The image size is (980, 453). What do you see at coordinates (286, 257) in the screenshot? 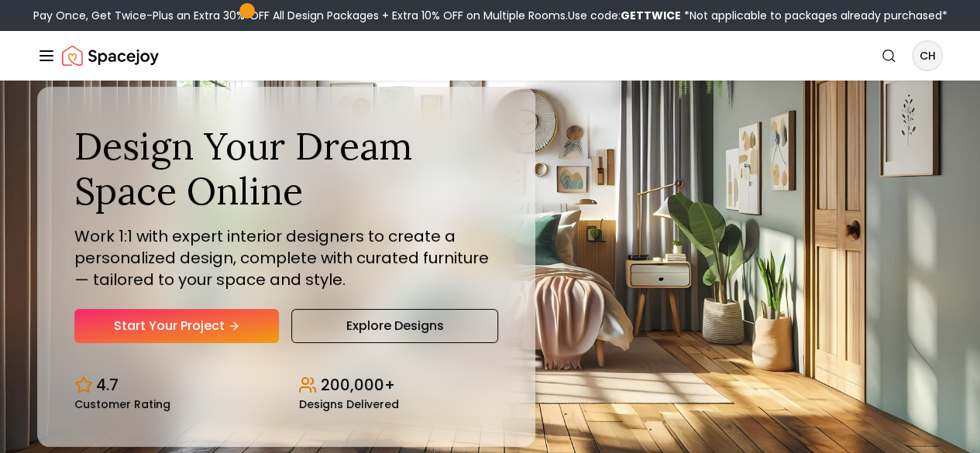
I see `p: Work 1:1 with expert interior designers to create a personalized design, complete with curated fu...` at bounding box center [286, 257].